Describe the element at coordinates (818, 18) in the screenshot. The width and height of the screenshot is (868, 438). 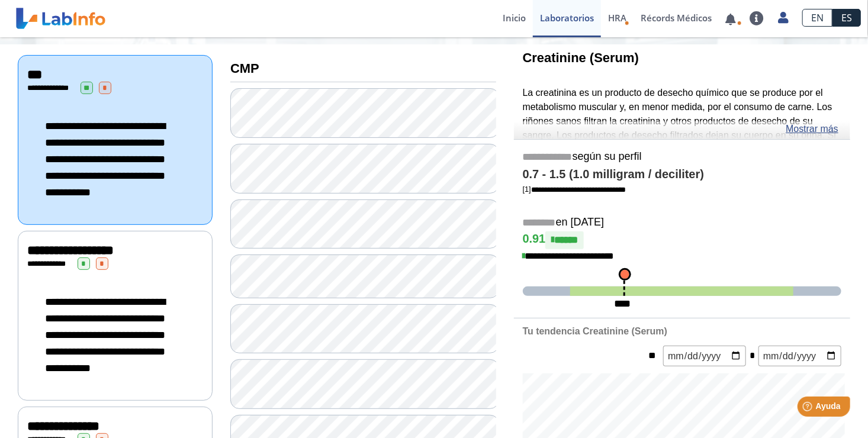
I see `a: EN` at that location.